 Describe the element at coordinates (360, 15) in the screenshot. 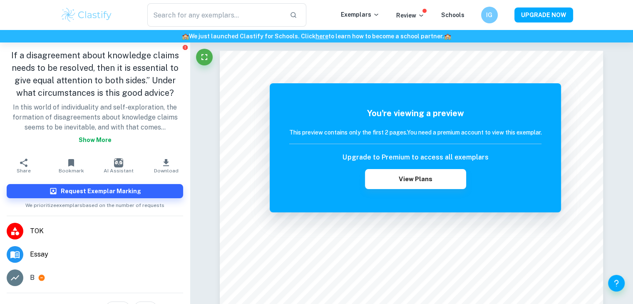

I see `p: Exemplars` at that location.